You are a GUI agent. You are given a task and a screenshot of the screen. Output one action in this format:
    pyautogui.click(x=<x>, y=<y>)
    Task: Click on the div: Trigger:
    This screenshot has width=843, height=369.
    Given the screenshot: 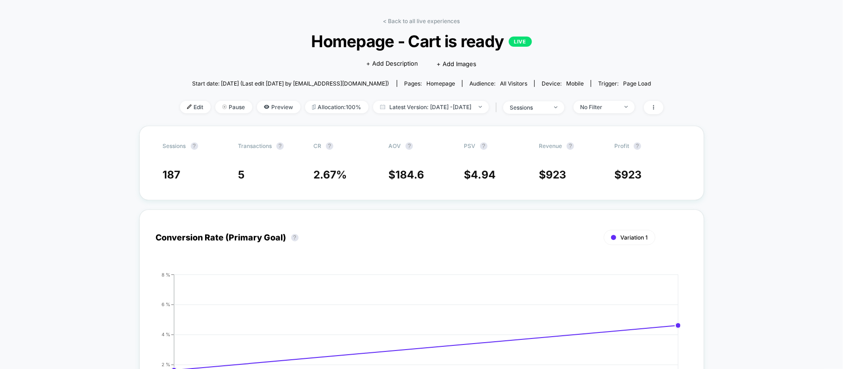 What is the action you would take?
    pyautogui.click(x=624, y=83)
    